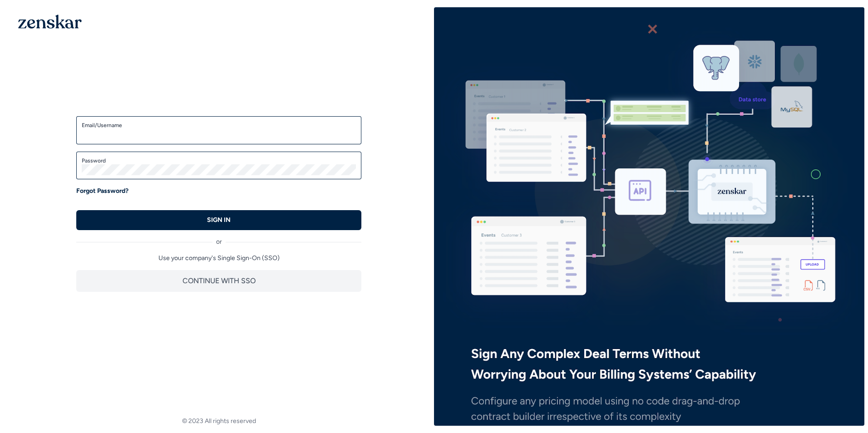  I want to click on button: SIGN IN, so click(219, 220).